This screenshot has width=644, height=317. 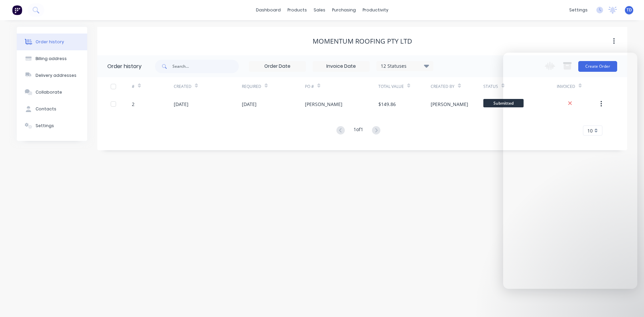 I want to click on div: $149.86, so click(x=387, y=104).